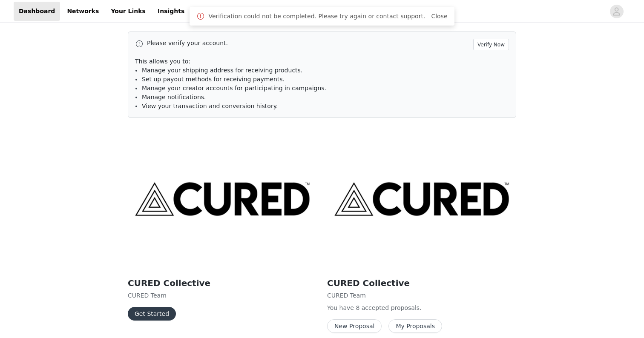 Image resolution: width=644 pixels, height=338 pixels. What do you see at coordinates (491, 44) in the screenshot?
I see `button: Verify Now` at bounding box center [491, 44].